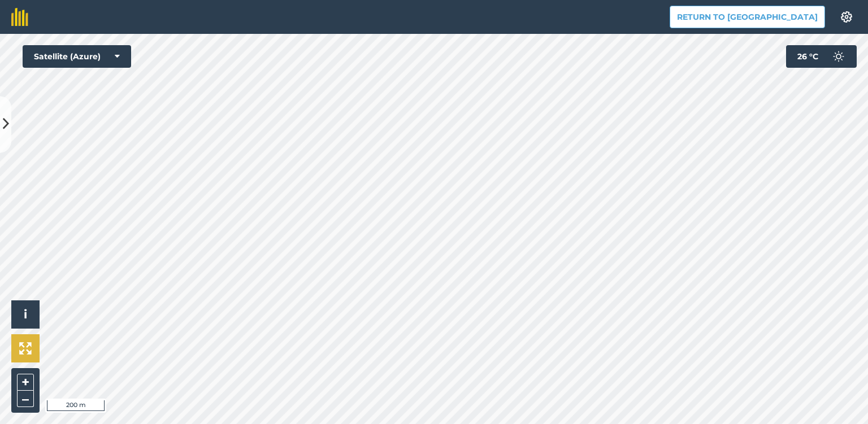 The image size is (868, 424). Describe the element at coordinates (25, 314) in the screenshot. I see `button: i` at that location.